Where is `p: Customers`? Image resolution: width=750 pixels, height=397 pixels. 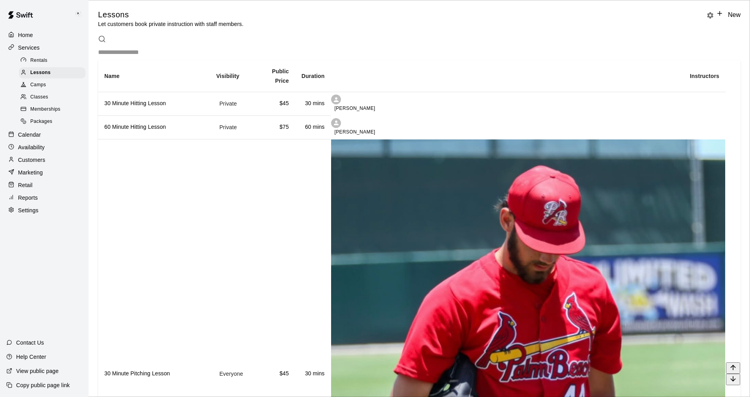
p: Customers is located at coordinates (32, 160).